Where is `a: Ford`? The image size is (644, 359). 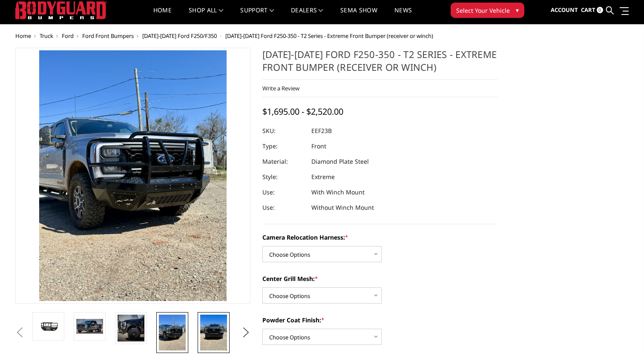
a: Ford is located at coordinates (68, 36).